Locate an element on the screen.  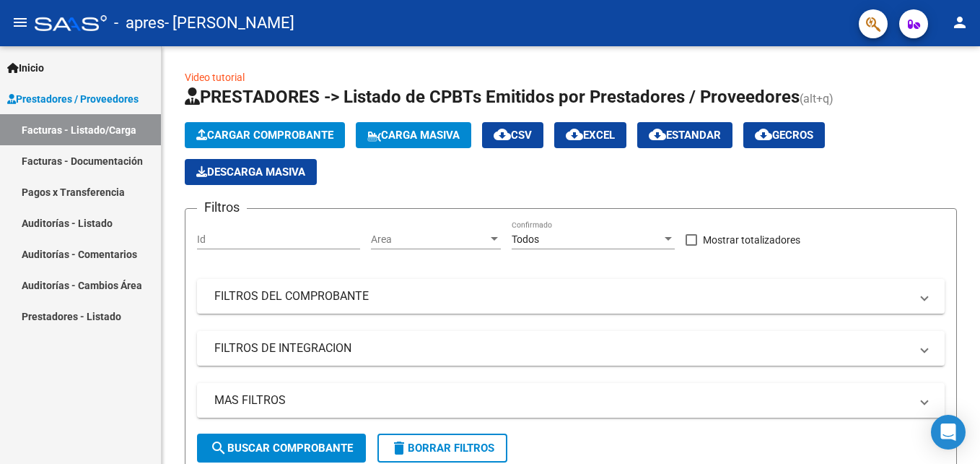
mat-expansion-panel-header: MAS FILTROS is located at coordinates (571, 400).